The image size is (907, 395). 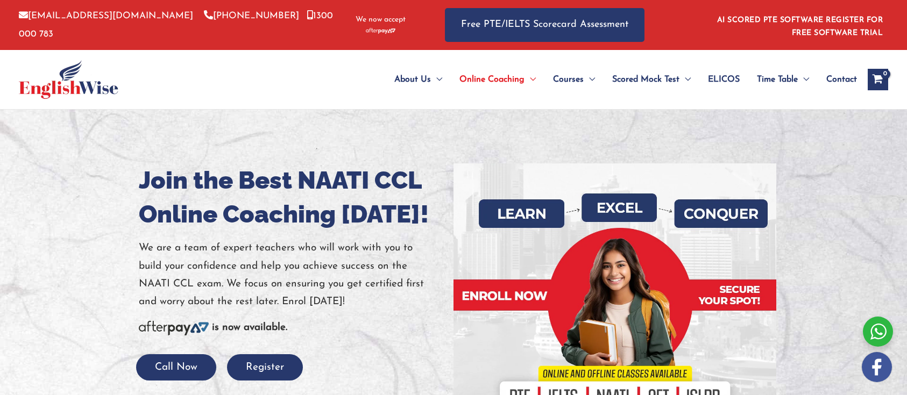 What do you see at coordinates (292, 275) in the screenshot?
I see `p: We are a team of expert teachers who will work with you to build your confidence and help you ach...` at bounding box center [292, 275].